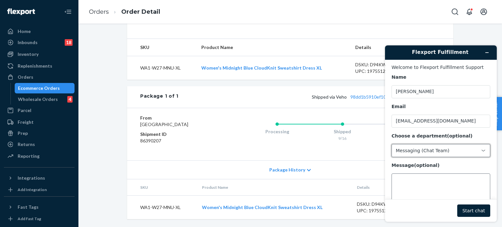  What do you see at coordinates (159, 97) in the screenshot?
I see `div: Package 1 of 1` at bounding box center [159, 97].